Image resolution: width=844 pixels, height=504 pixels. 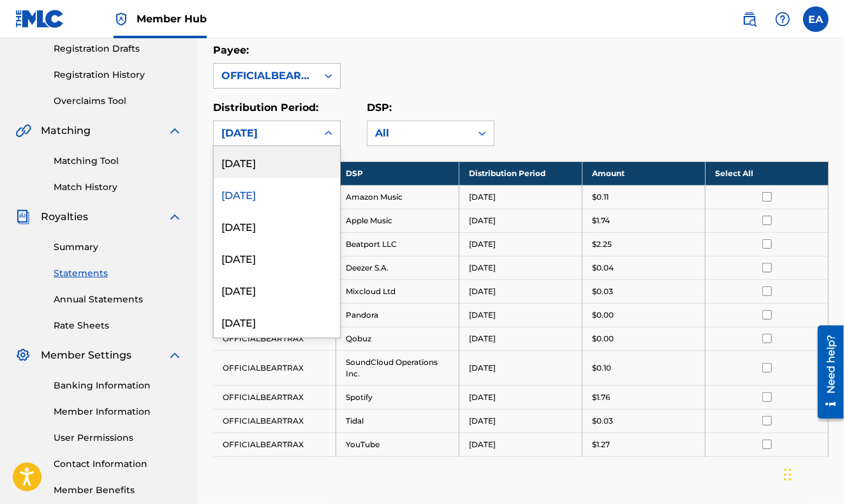 I want to click on td: YouTube, so click(x=398, y=444).